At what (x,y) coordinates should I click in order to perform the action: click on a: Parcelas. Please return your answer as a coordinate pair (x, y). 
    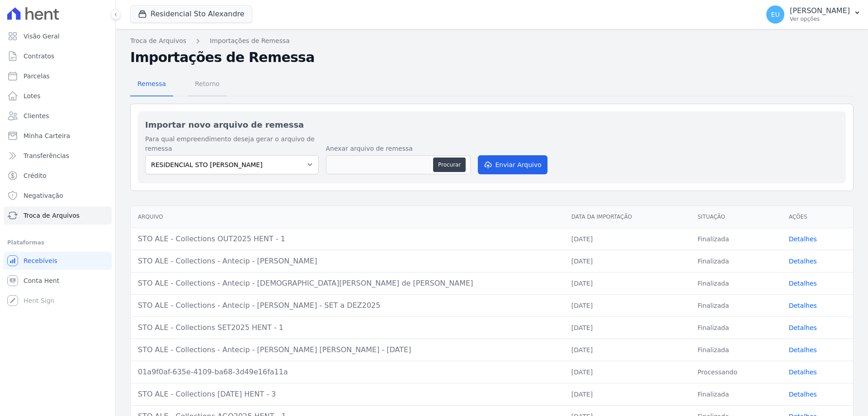
    Looking at the image, I should click on (57, 76).